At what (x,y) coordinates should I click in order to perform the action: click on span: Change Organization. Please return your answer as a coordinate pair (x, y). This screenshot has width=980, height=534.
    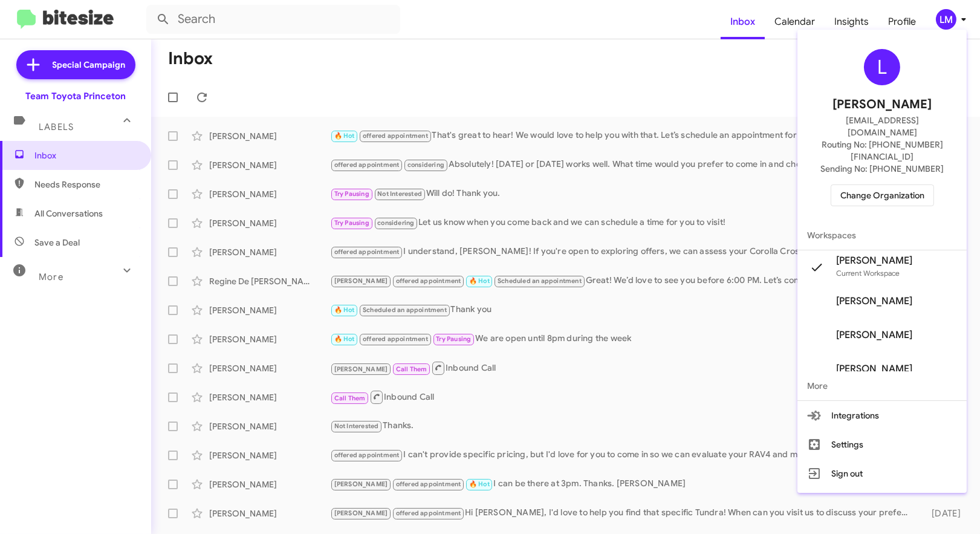
    Looking at the image, I should click on (882, 195).